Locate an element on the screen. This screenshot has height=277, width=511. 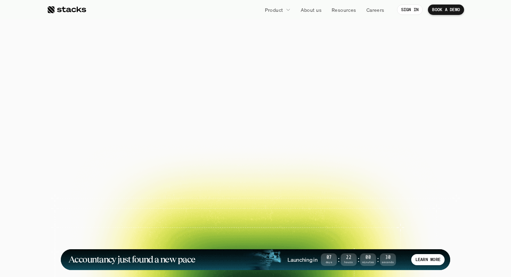
span: 22 is located at coordinates (348, 258).